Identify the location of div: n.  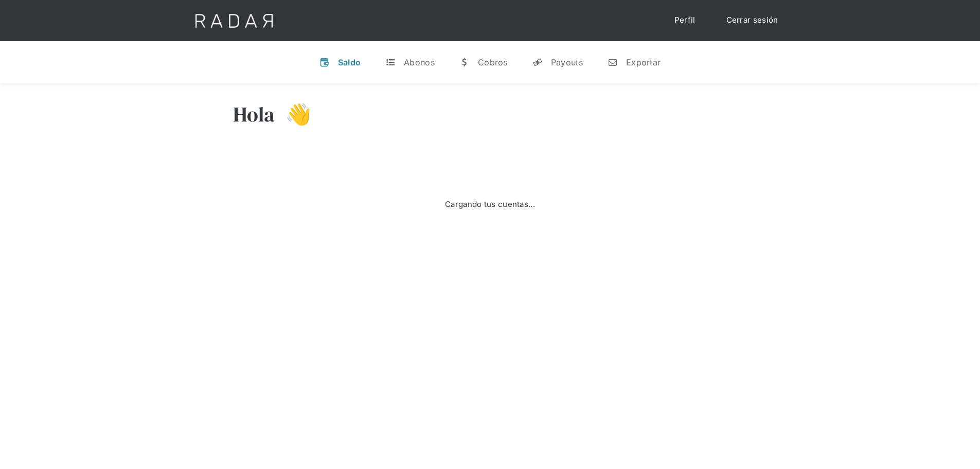
(612, 63).